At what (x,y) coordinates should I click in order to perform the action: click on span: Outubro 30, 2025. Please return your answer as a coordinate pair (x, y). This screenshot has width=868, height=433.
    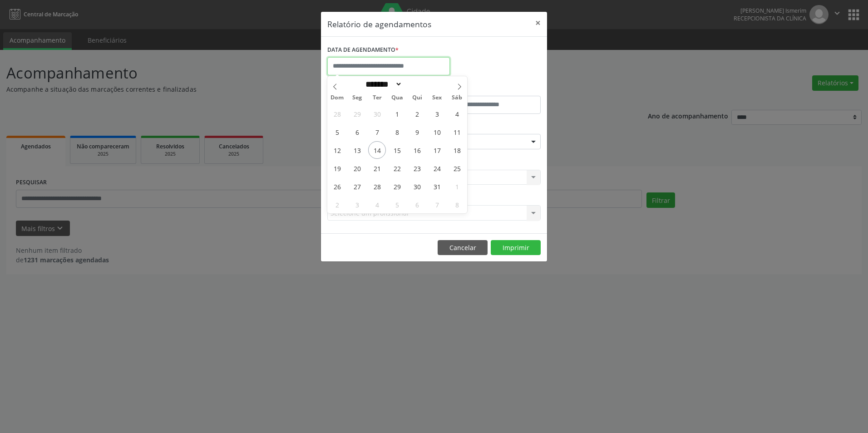
    Looking at the image, I should click on (417, 186).